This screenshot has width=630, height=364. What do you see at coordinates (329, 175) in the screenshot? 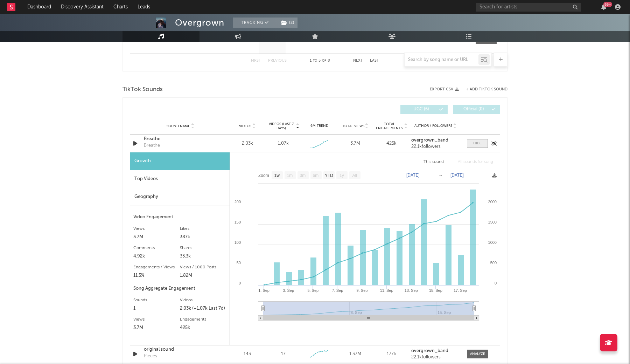
I see `text: YTD` at bounding box center [329, 175].